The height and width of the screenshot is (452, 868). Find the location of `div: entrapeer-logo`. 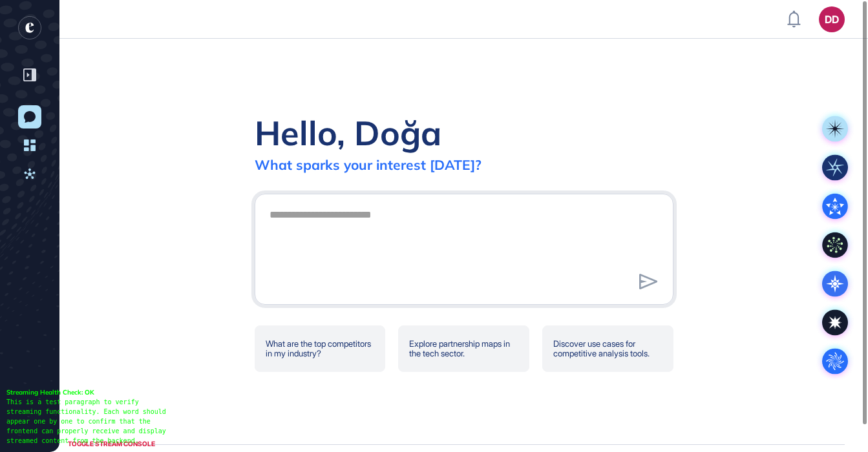

div: entrapeer-logo is located at coordinates (30, 28).